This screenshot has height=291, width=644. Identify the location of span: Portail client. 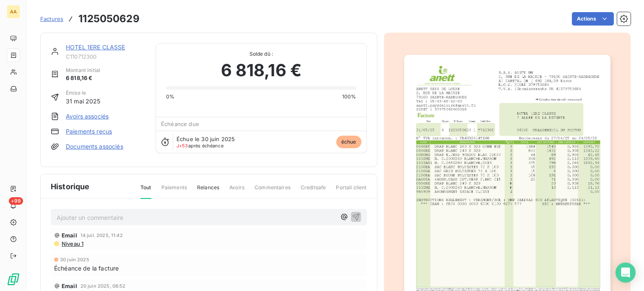
(351, 191).